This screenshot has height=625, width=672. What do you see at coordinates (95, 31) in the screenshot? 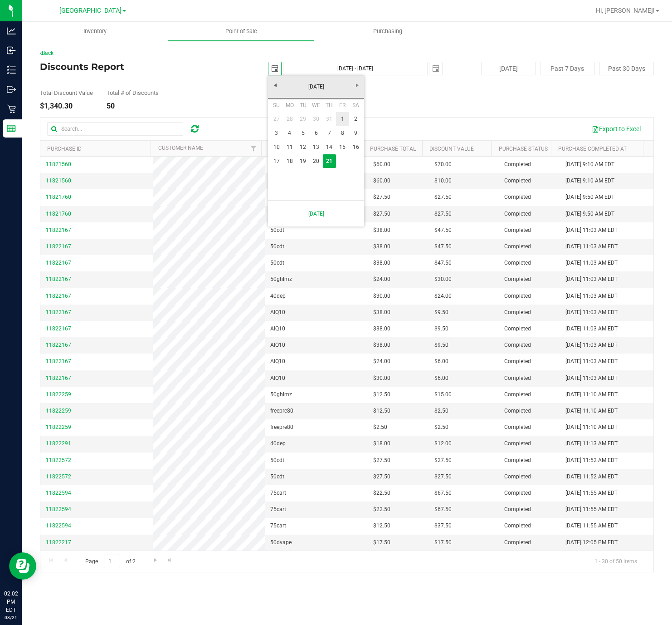
I see `a: Inventory` at bounding box center [95, 31].